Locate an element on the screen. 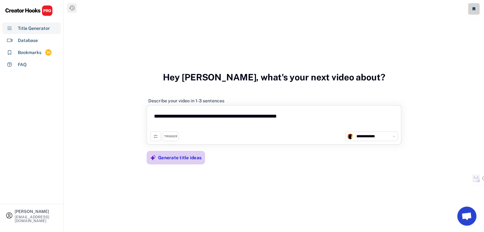  div: FAQ is located at coordinates (22, 65).